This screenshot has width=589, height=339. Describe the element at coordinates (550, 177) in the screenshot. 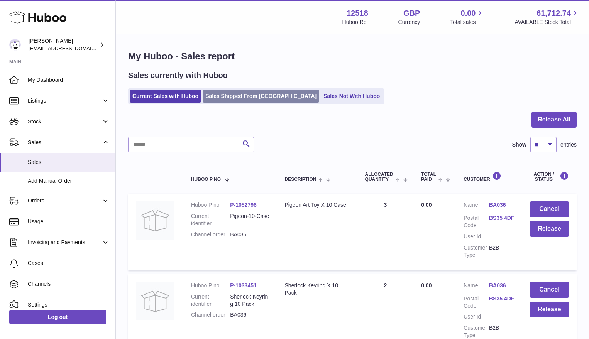

I see `div: Action / Status` at that location.